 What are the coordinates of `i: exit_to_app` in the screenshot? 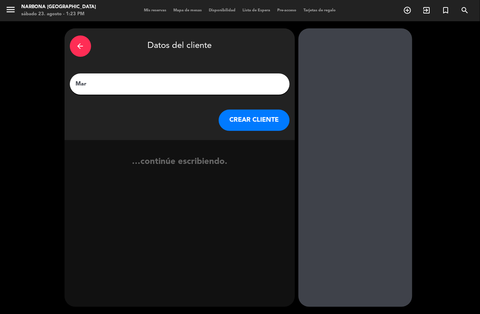 It's located at (427, 10).